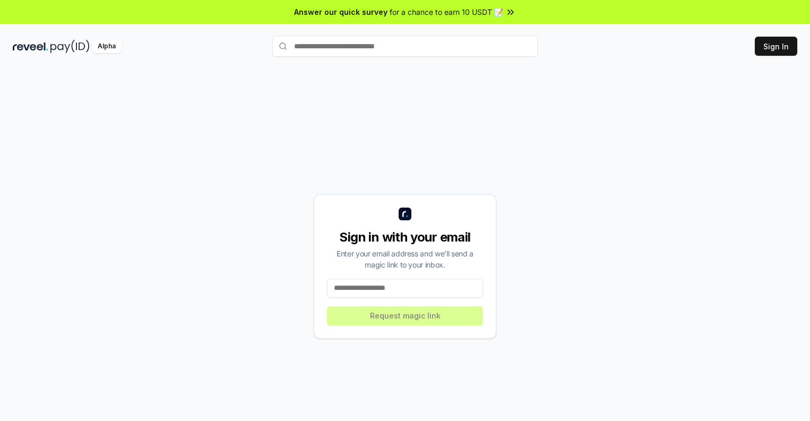  What do you see at coordinates (341, 12) in the screenshot?
I see `span: Answer our quick survey` at bounding box center [341, 12].